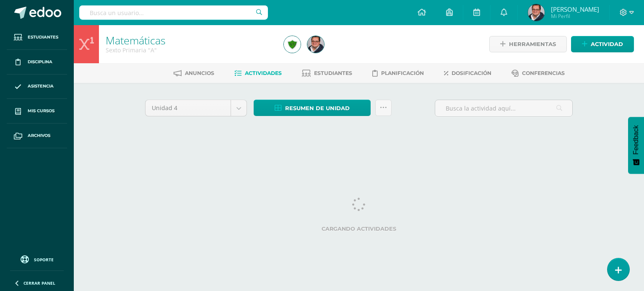 The width and height of the screenshot is (644, 291). Describe the element at coordinates (359, 229) in the screenshot. I see `label: Cargando actividades` at that location.